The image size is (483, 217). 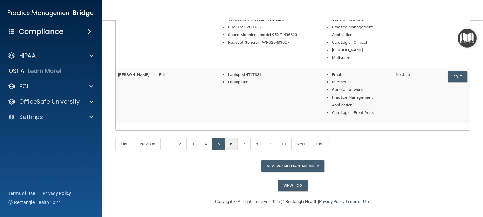 What do you see at coordinates (51, 13) in the screenshot?
I see `img: PMB logo` at bounding box center [51, 13].